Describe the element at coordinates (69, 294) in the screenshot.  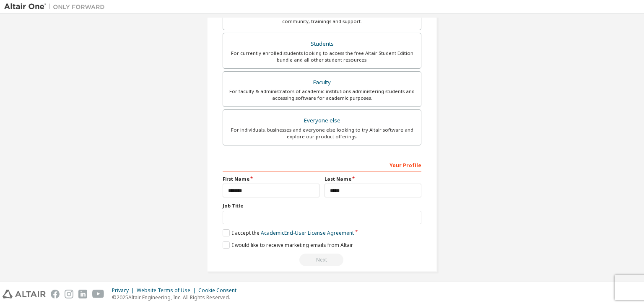
I see `img: instagram.svg` at that location.